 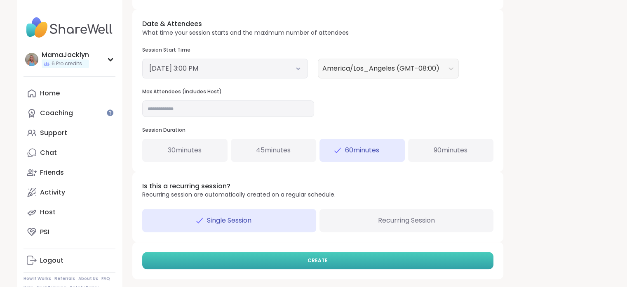 I want to click on div: Coaching, so click(x=56, y=113).